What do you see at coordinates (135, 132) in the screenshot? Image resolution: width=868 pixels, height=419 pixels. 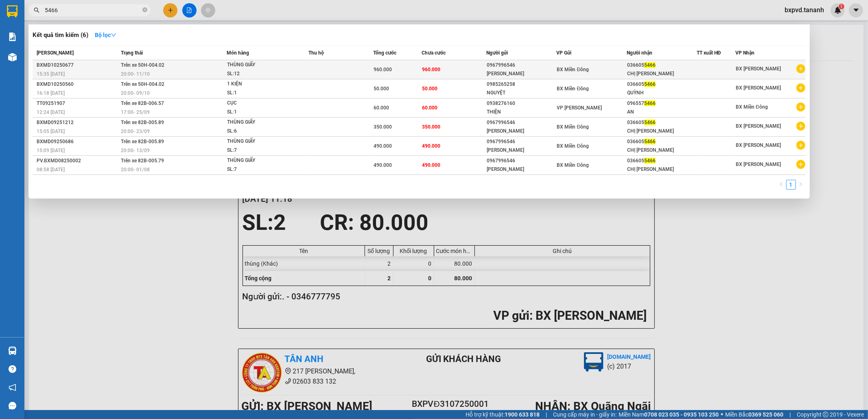 I see `span: 20:00 - 23/09` at bounding box center [135, 132].